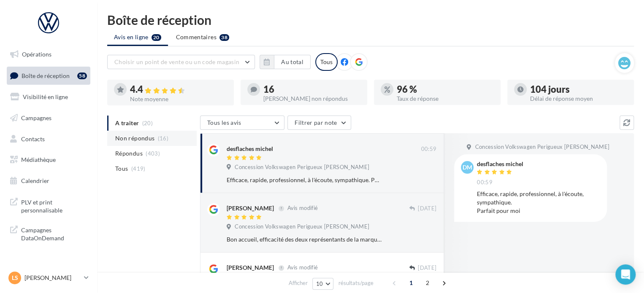 This screenshot has height=293, width=644. I want to click on span: 2, so click(427, 283).